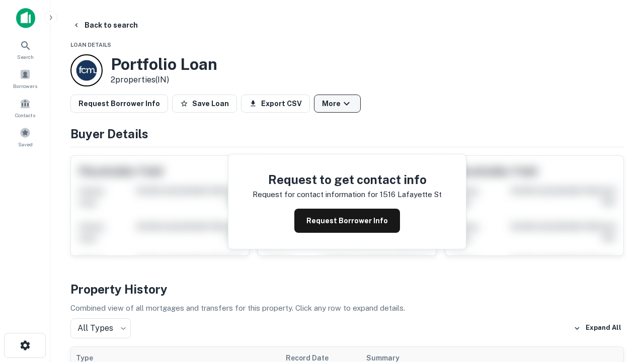 The height and width of the screenshot is (362, 644). I want to click on p: Request for contact information for, so click(315, 195).